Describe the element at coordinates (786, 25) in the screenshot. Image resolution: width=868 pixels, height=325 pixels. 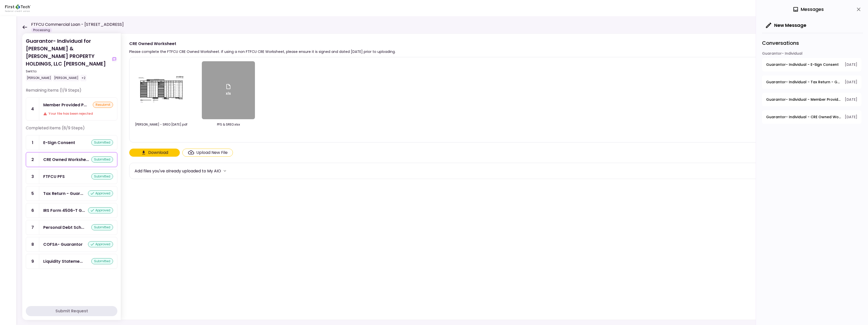
I see `button: New Message` at that location.